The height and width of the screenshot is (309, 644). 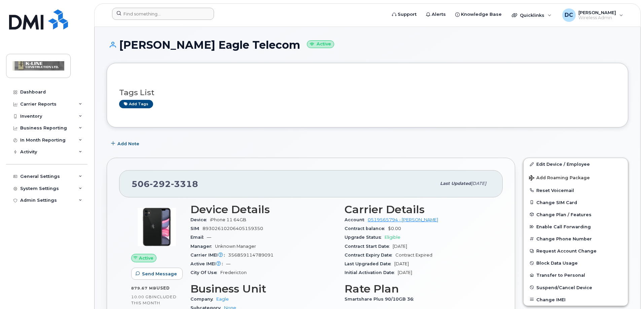 I want to click on img: iPhone_11.jpg, so click(x=157, y=227).